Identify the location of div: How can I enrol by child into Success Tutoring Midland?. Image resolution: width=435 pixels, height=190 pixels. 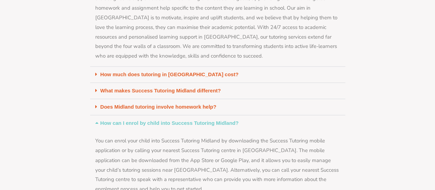
(218, 123).